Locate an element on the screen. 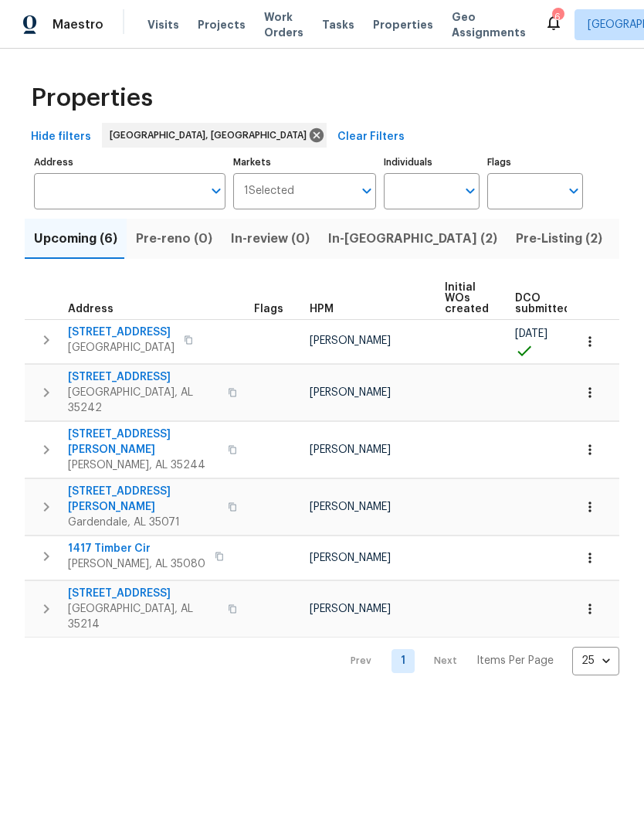  button: Clear Filters is located at coordinates (371, 137).